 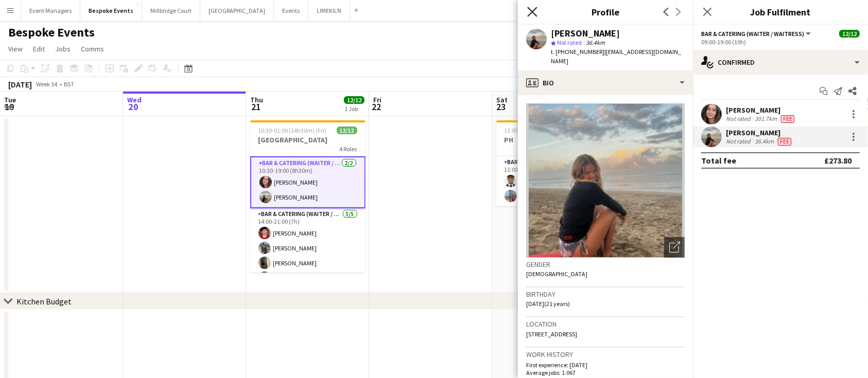 What do you see at coordinates (349, 149) in the screenshot?
I see `span: 4 Roles` at bounding box center [349, 149].